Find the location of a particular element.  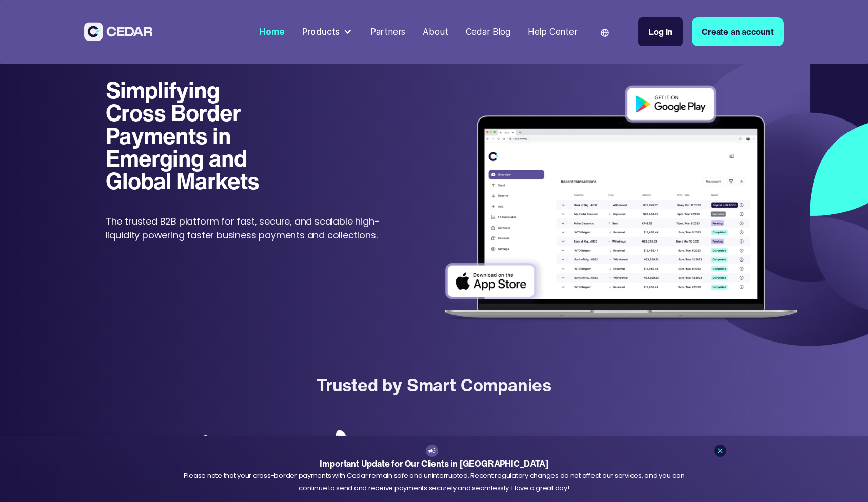

a: Help Center is located at coordinates (552, 32).